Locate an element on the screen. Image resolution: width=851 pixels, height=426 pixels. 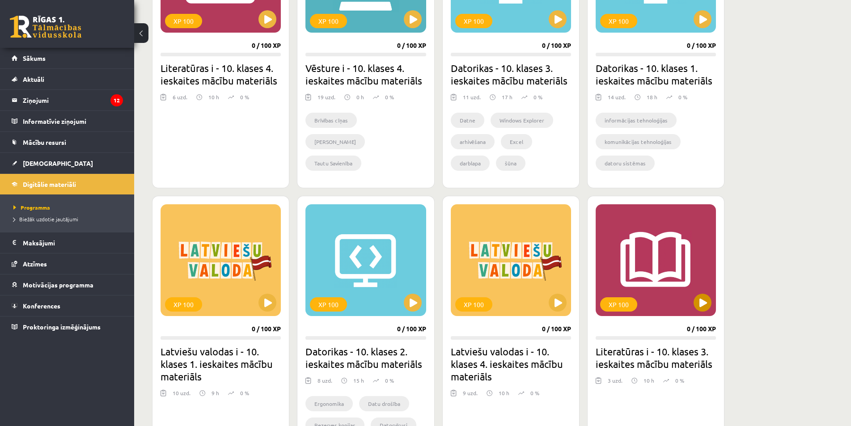
li: Brīvības cīņas is located at coordinates (331, 120).